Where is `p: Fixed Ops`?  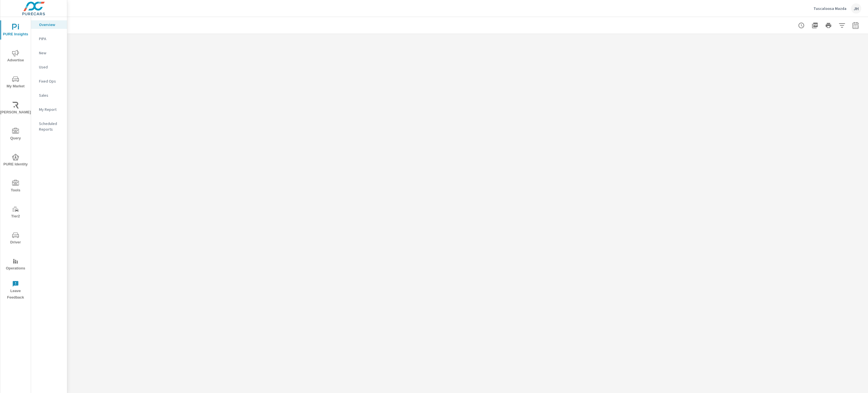
p: Fixed Ops is located at coordinates (51, 81).